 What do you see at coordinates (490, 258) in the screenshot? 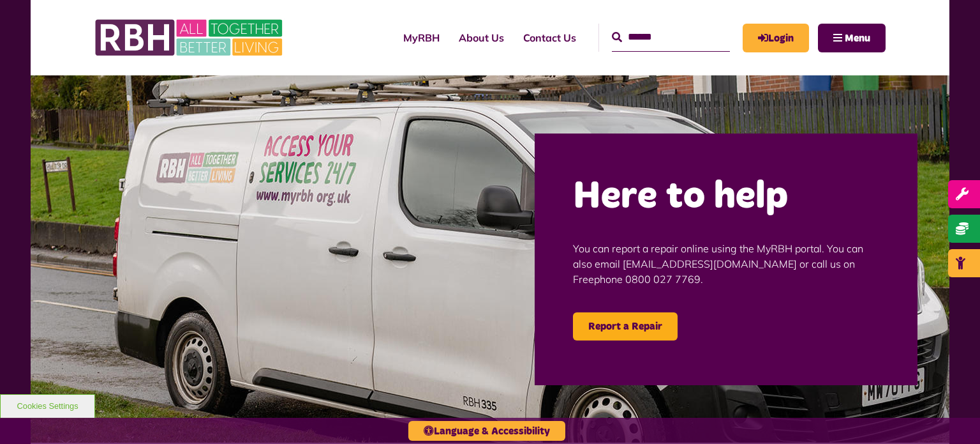
I see `img: Repairs 6` at bounding box center [490, 258].